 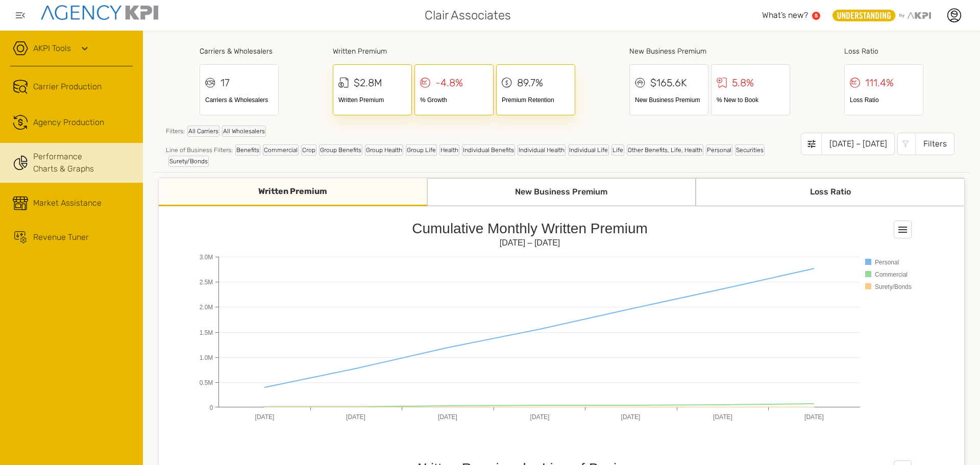 I want to click on span: Clair Associates, so click(x=468, y=16).